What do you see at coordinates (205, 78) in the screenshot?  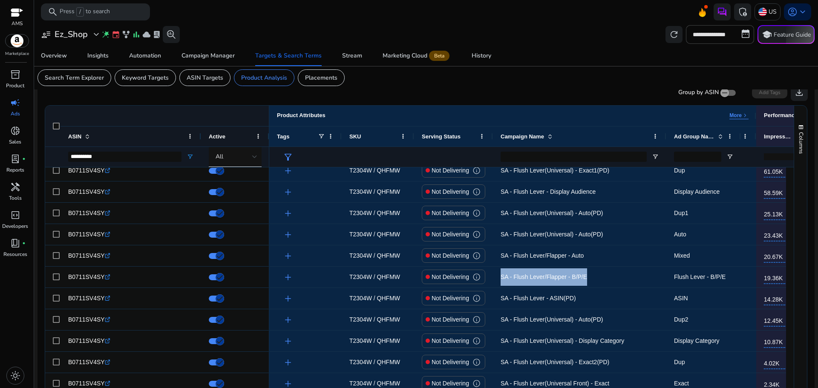 I see `p: ASIN Targets` at bounding box center [205, 78].